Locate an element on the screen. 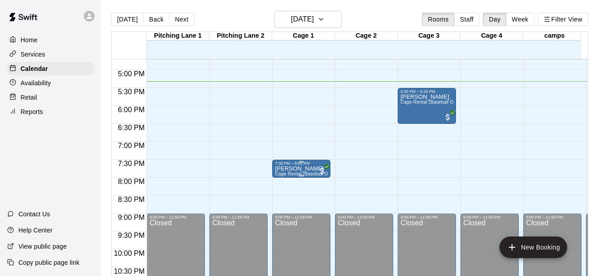 The width and height of the screenshot is (591, 276). p: Services is located at coordinates (33, 54).